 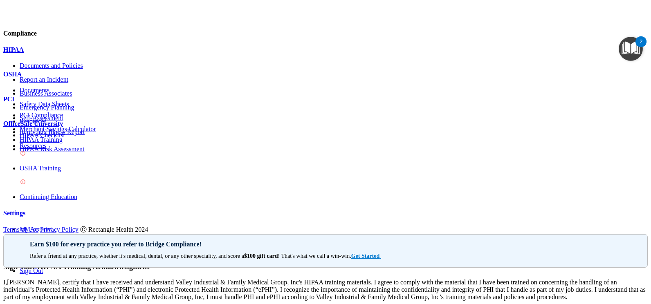 I want to click on p: Report an Incident, so click(x=333, y=80).